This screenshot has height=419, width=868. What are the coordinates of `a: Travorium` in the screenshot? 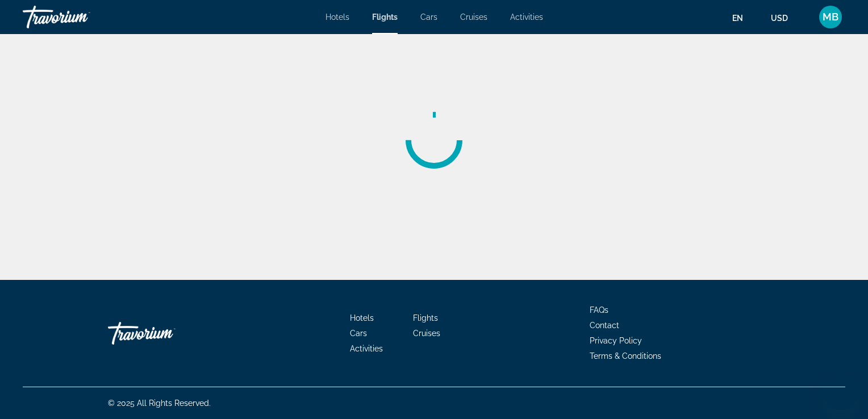 It's located at (80, 17).